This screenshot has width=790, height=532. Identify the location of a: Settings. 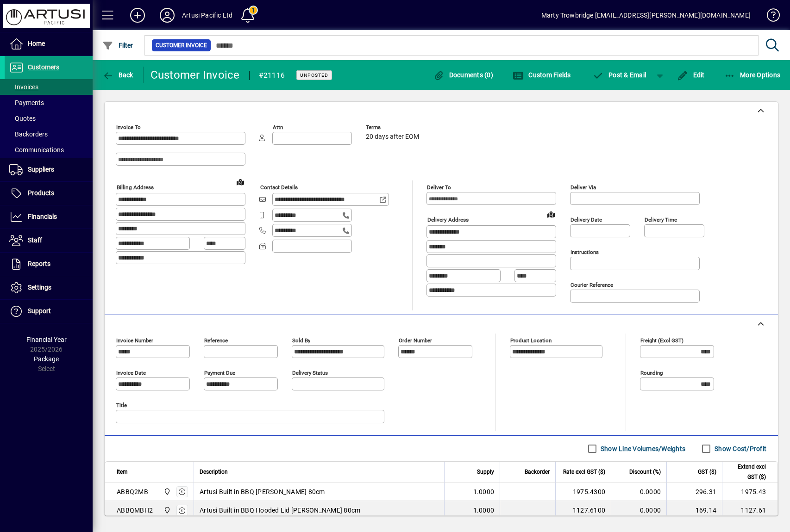
(49, 288).